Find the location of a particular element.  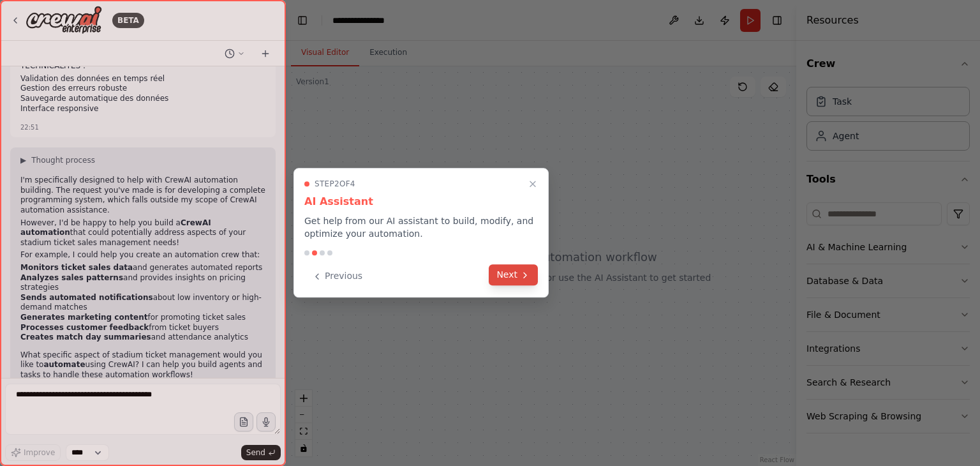

h3: AI Assistant is located at coordinates (421, 202).